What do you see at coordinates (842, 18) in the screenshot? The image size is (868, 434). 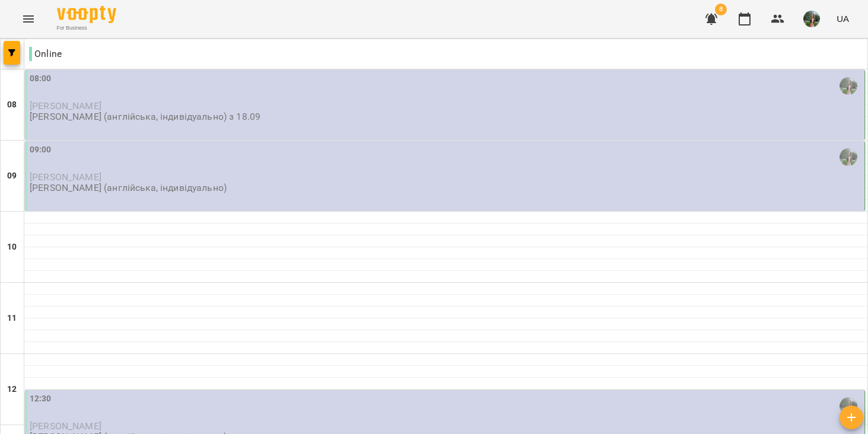 I see `button: UA` at bounding box center [842, 18].